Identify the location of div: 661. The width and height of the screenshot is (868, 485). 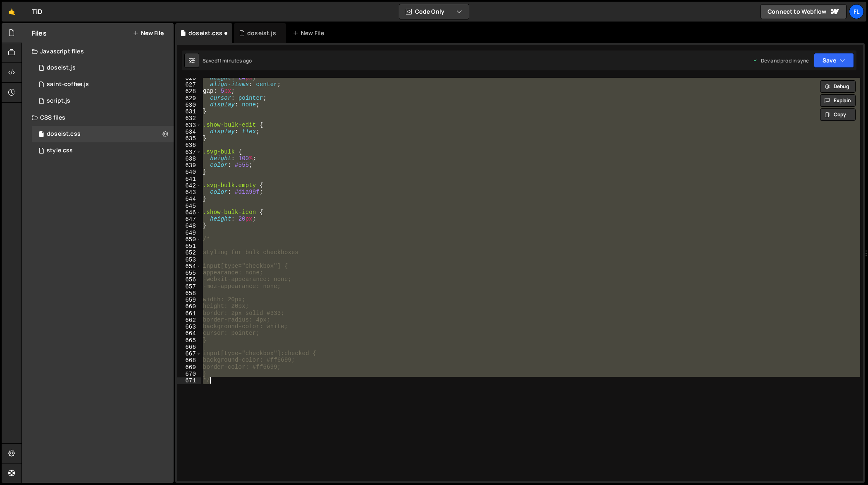
(189, 314).